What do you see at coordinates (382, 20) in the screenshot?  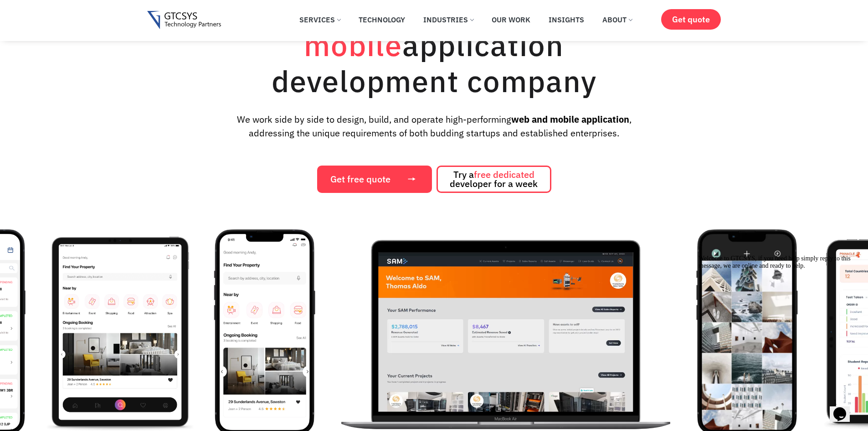 I see `a: Technology` at bounding box center [382, 20].